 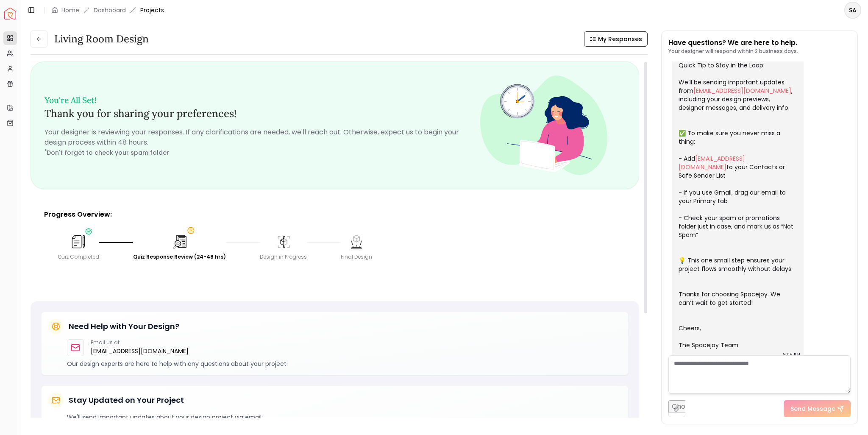 What do you see at coordinates (344, 417) in the screenshot?
I see `p: We'll send important updates about your design project via email:` at bounding box center [344, 417].